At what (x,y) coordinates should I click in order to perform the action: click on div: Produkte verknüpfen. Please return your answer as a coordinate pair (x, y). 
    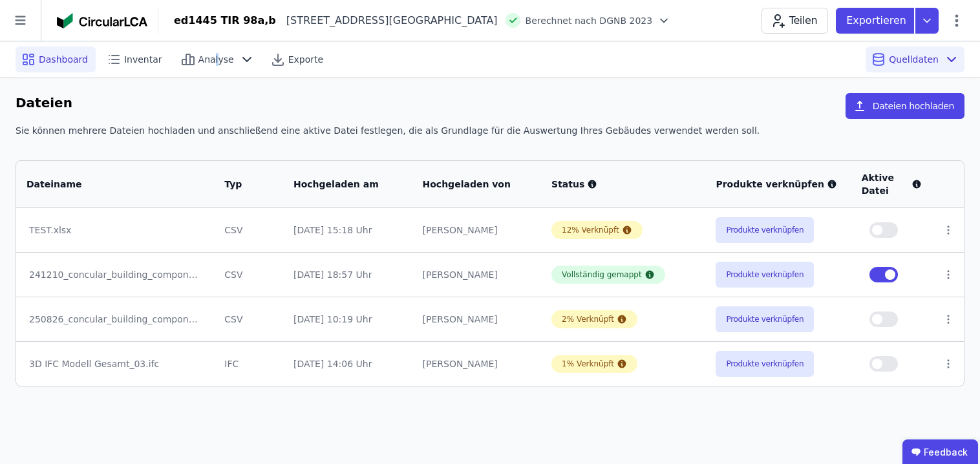
    Looking at the image, I should click on (777, 184).